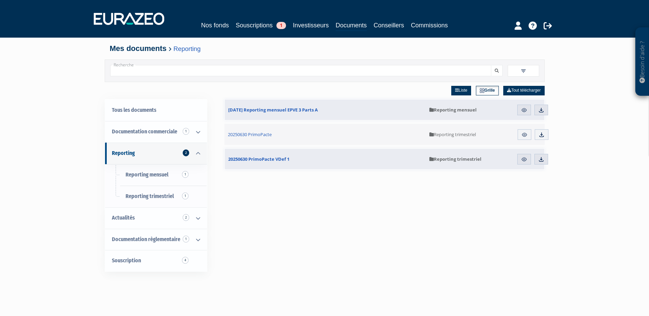 This screenshot has width=649, height=316. Describe the element at coordinates (429, 25) in the screenshot. I see `a: Commissions` at that location.